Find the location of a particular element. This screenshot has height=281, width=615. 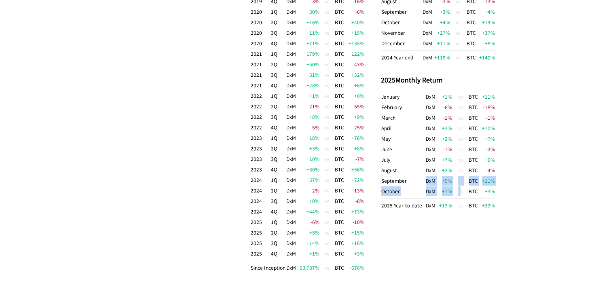

td: +71 % is located at coordinates (308, 43).